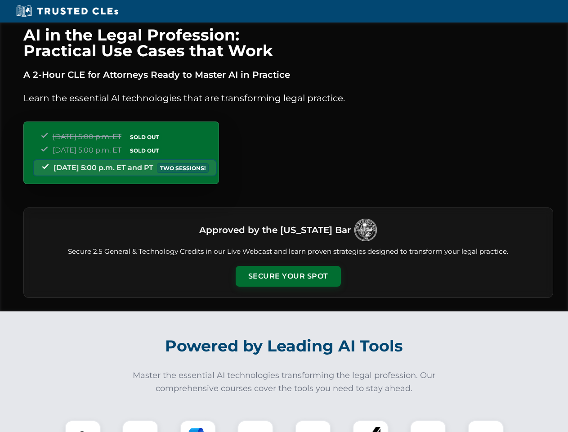 The image size is (568, 432). Describe the element at coordinates (67, 11) in the screenshot. I see `img: Trusted CLEs` at that location.